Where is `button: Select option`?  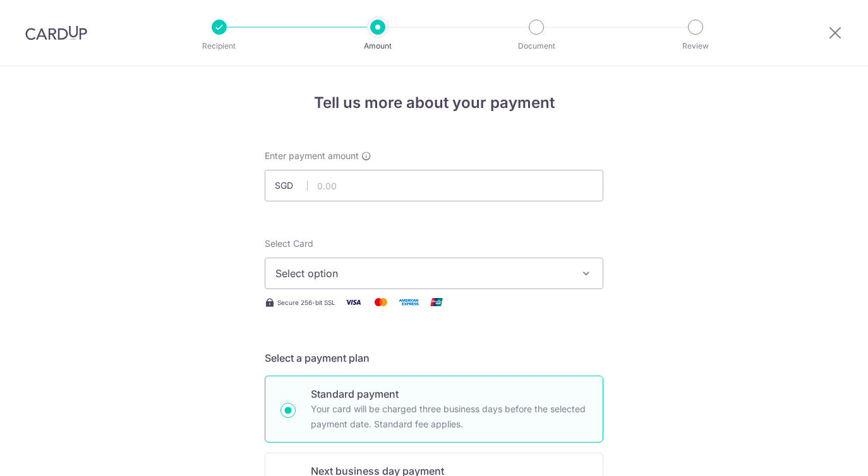 button: Select option is located at coordinates (434, 274).